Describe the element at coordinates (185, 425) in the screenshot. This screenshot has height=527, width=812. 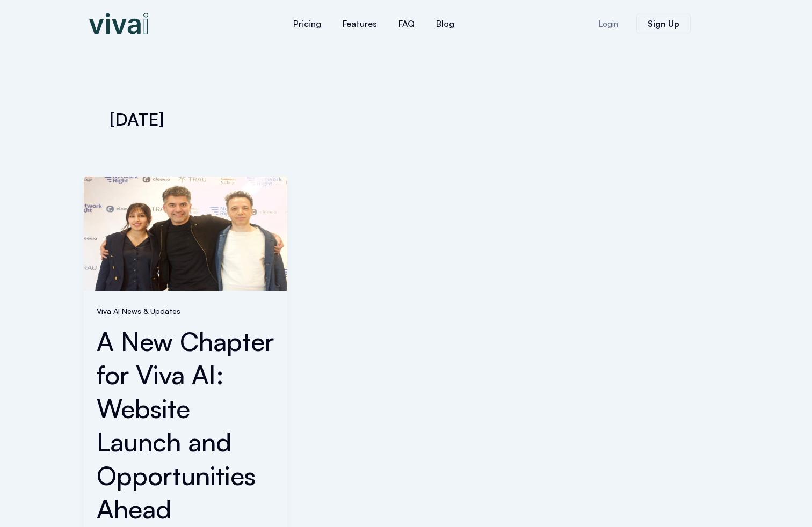
I see `a: A New Chapter for Viva AI: Website Launch and Opportunities Ahead` at that location.